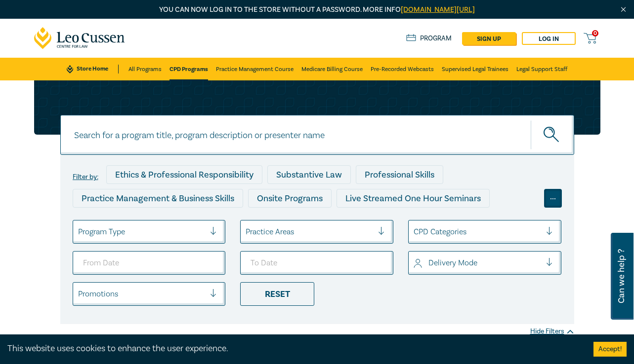  What do you see at coordinates (548, 39) in the screenshot?
I see `a: Log in` at bounding box center [548, 39].